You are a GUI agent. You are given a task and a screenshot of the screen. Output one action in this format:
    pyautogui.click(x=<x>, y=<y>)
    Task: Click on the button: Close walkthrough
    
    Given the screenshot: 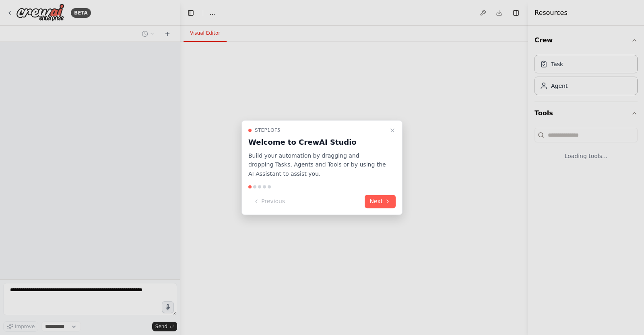 What is the action you would take?
    pyautogui.click(x=393, y=130)
    